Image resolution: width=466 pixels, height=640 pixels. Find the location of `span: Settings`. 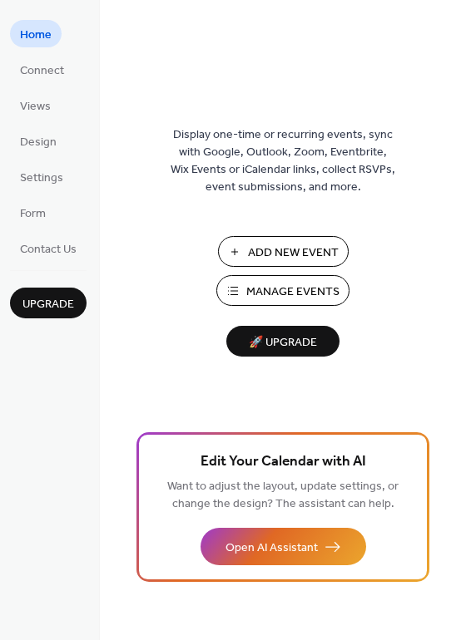

span: Settings is located at coordinates (42, 178).